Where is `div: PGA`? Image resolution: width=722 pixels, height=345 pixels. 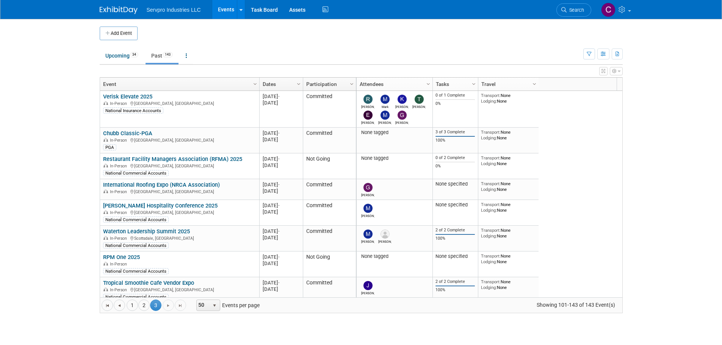
div: PGA is located at coordinates (110, 147).